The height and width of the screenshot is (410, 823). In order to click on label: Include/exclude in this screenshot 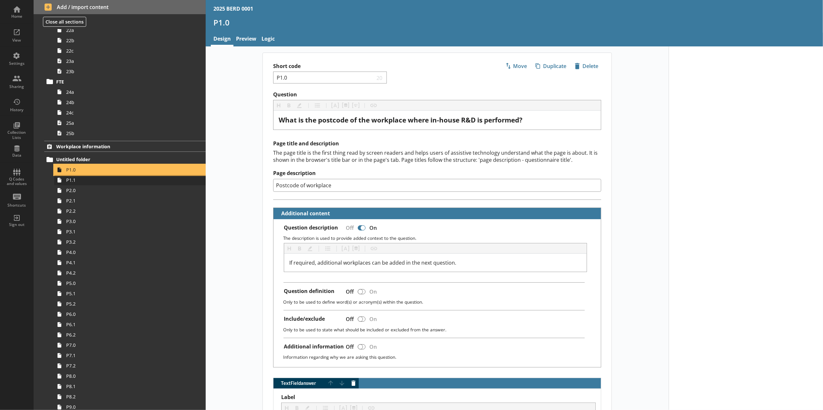, I will do `click(304, 319)`.